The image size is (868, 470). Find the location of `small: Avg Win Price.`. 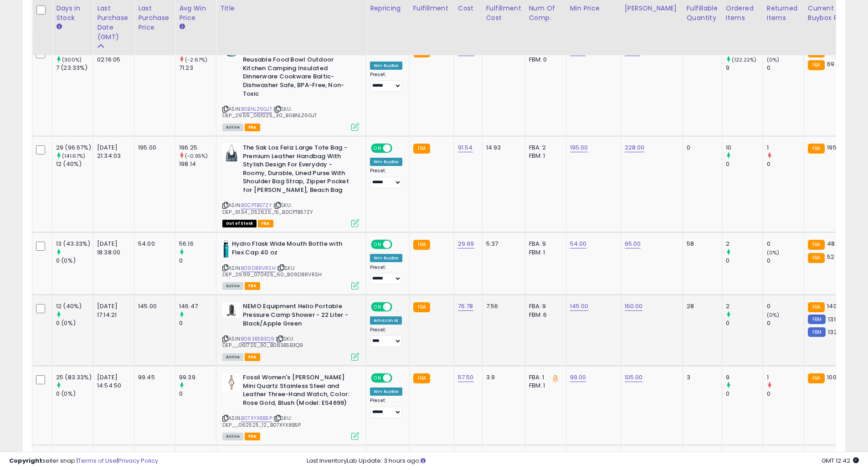

small: Avg Win Price. is located at coordinates (182, 27).